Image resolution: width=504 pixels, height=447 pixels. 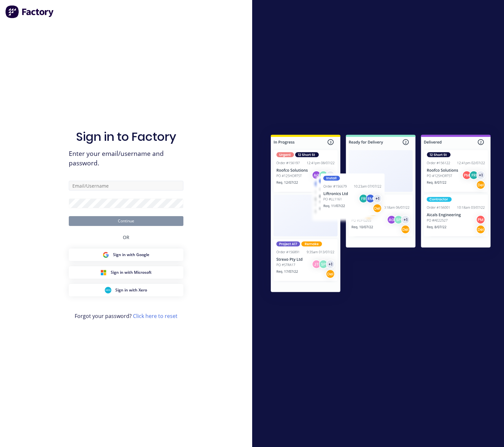 I want to click on span: Sign in with Xero, so click(x=131, y=290).